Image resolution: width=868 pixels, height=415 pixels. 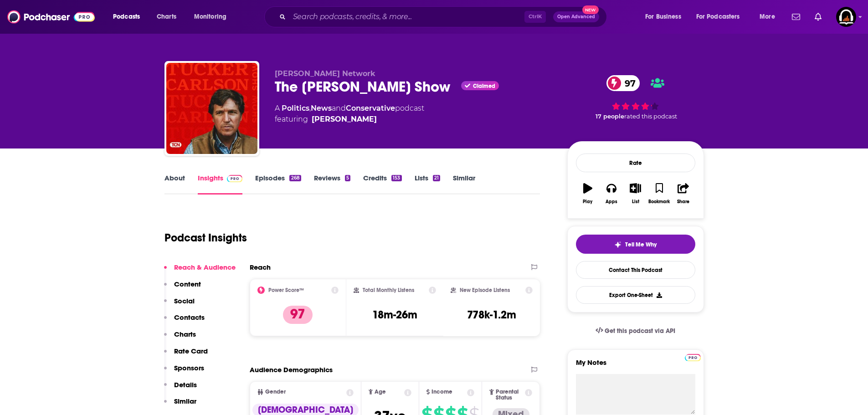 I want to click on img: User Profile, so click(x=846, y=17).